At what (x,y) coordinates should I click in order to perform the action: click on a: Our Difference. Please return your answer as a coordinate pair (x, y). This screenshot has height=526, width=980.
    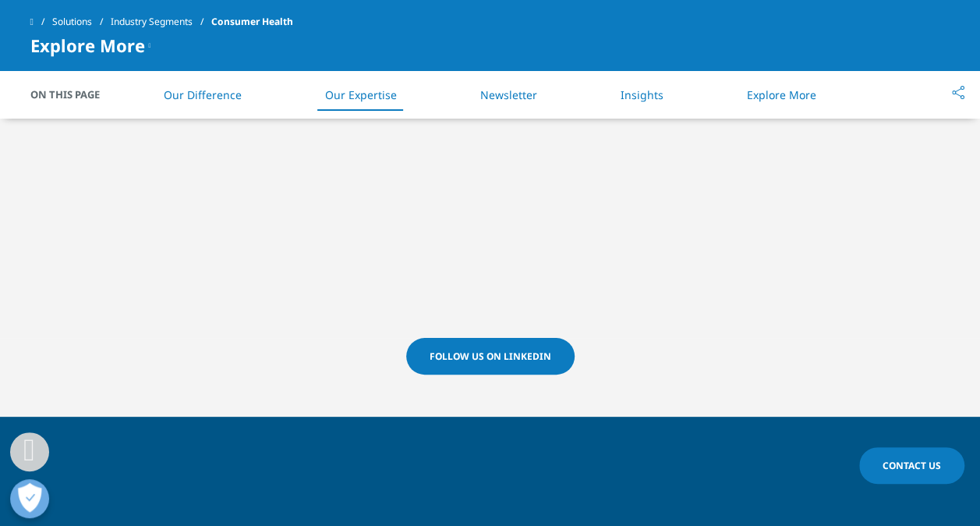
    Looking at the image, I should click on (203, 94).